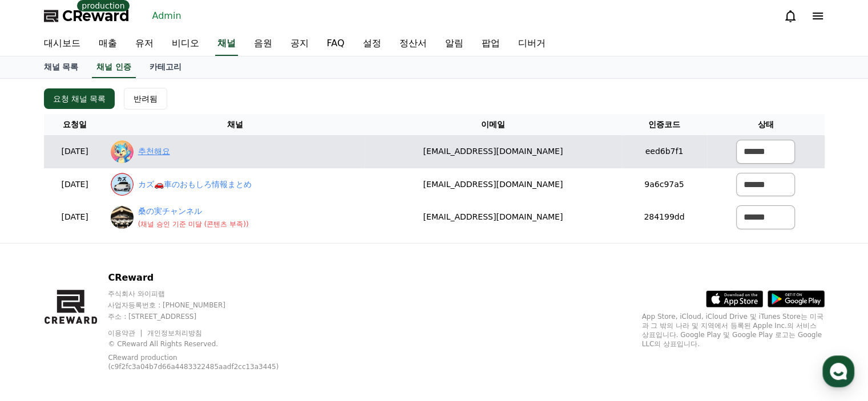 The image size is (868, 401). Describe the element at coordinates (122, 184) in the screenshot. I see `img: カズ🚗車のおもしろ情報まとめ` at that location.